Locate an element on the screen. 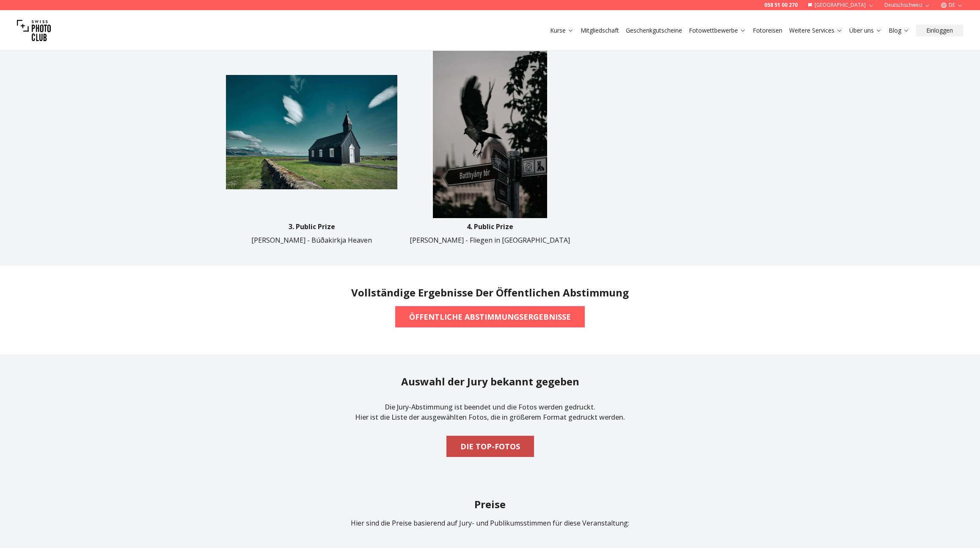  button: Über uns is located at coordinates (865, 30).